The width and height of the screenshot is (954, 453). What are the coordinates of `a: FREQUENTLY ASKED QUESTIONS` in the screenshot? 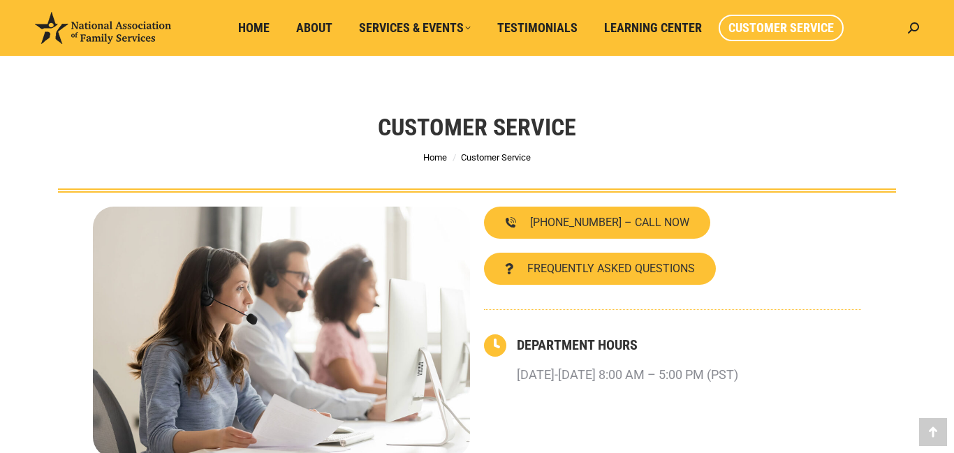 It's located at (600, 269).